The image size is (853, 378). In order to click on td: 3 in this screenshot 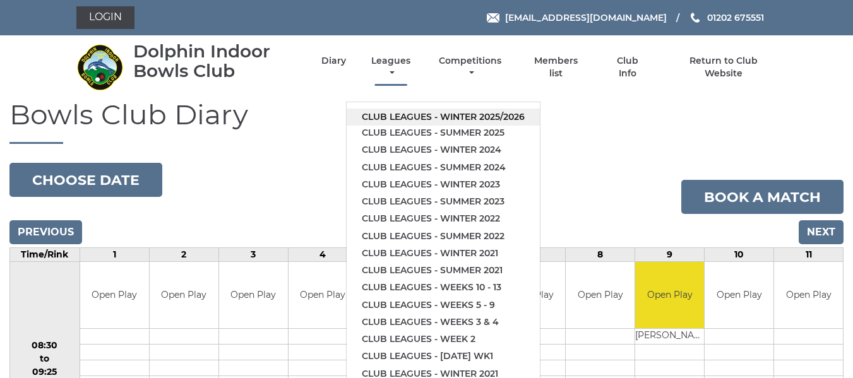, I will do `click(253, 255)`.